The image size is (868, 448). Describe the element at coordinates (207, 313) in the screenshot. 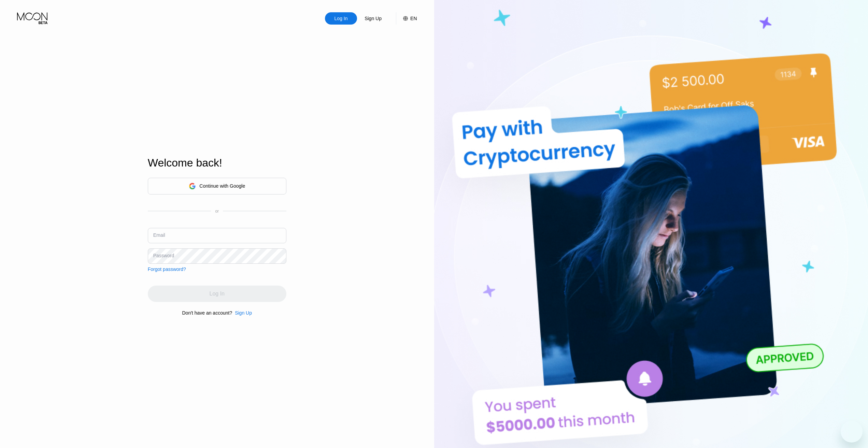

I see `div: Don't have an account?` at that location.